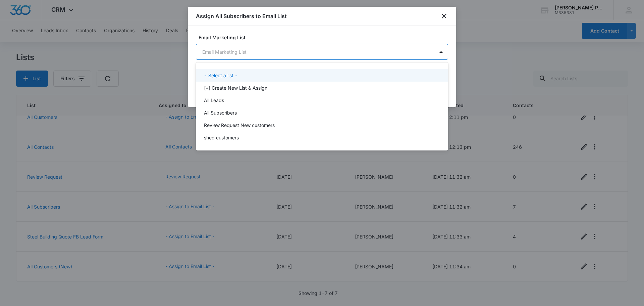  Describe the element at coordinates (220, 112) in the screenshot. I see `p: All Subscribers` at that location.